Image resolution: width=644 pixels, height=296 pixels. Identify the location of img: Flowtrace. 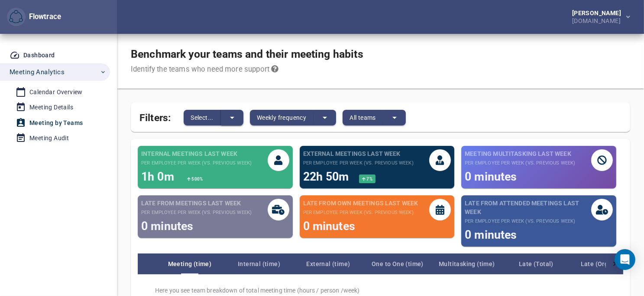
(16, 17).